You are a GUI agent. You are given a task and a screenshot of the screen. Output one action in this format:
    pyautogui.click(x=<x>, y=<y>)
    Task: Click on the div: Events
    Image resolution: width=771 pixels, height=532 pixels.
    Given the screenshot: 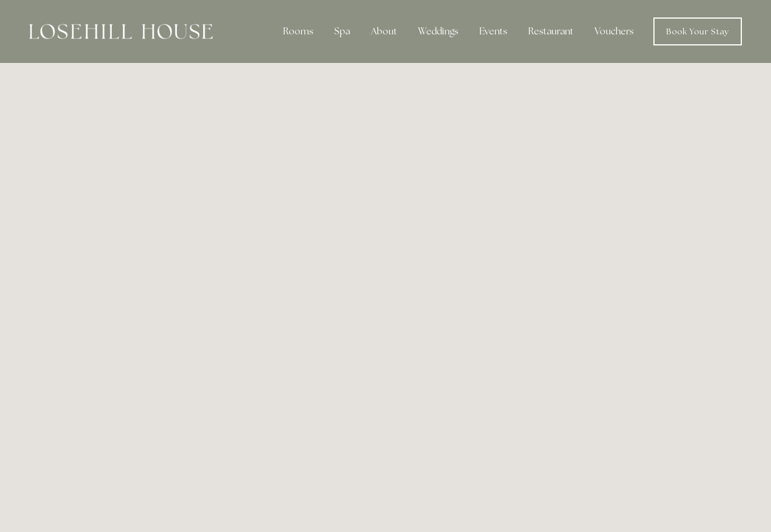 What is the action you would take?
    pyautogui.click(x=494, y=32)
    